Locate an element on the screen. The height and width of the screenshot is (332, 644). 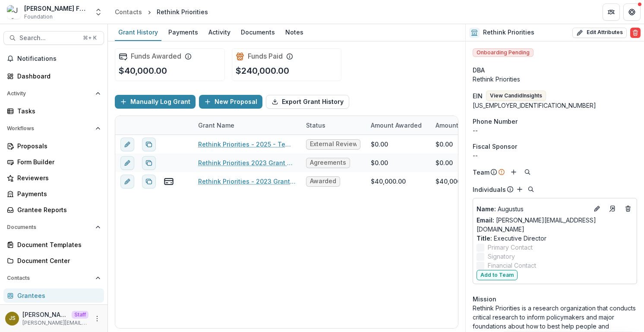
span: Primary Contact is located at coordinates (510, 247).